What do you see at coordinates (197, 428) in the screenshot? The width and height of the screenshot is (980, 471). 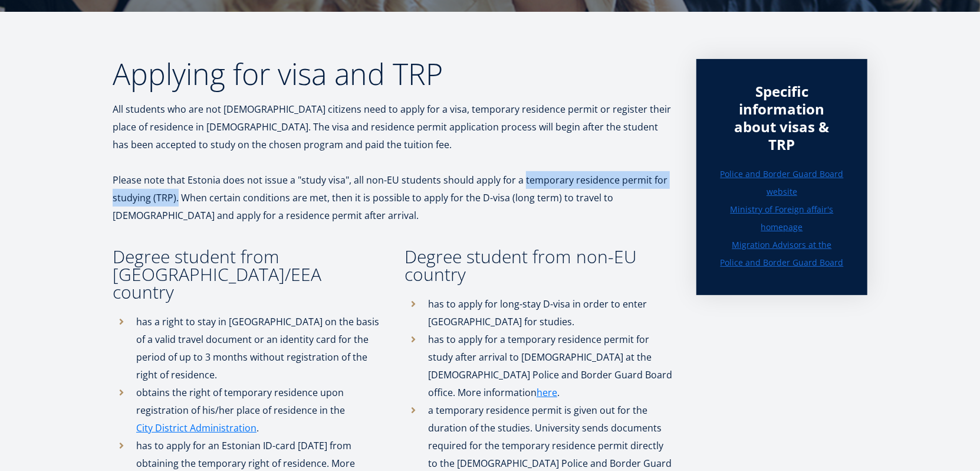 I see `a: City District Administration` at bounding box center [197, 428].